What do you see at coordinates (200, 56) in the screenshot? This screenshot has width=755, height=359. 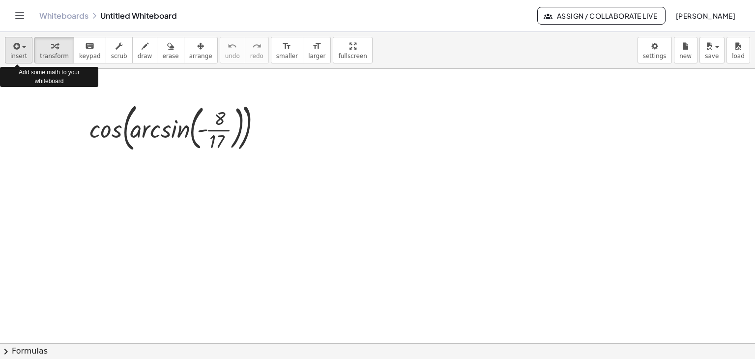 I see `span: arrange` at bounding box center [200, 56].